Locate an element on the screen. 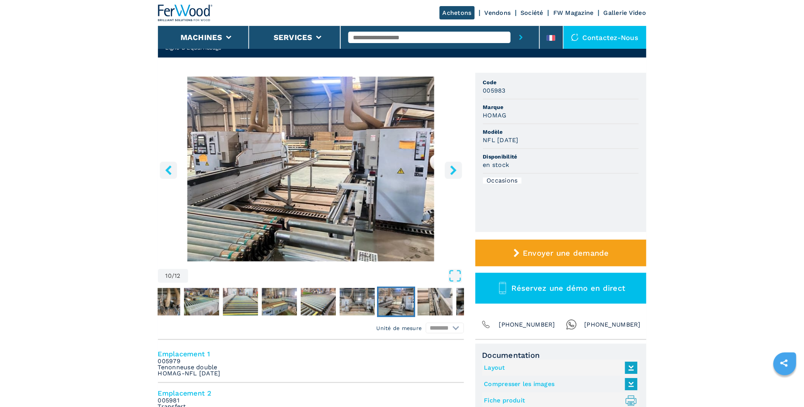  span: Marque is located at coordinates (561, 107).